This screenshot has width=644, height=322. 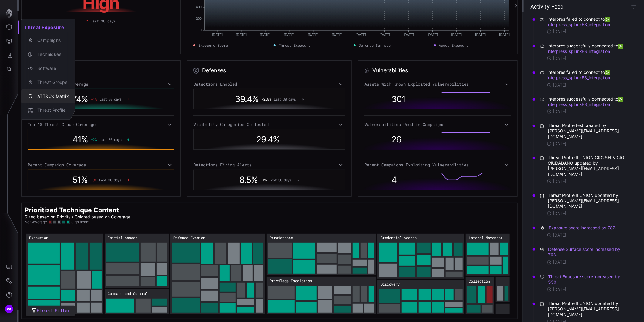 I want to click on div: ATT&CK Matrix, so click(x=52, y=96).